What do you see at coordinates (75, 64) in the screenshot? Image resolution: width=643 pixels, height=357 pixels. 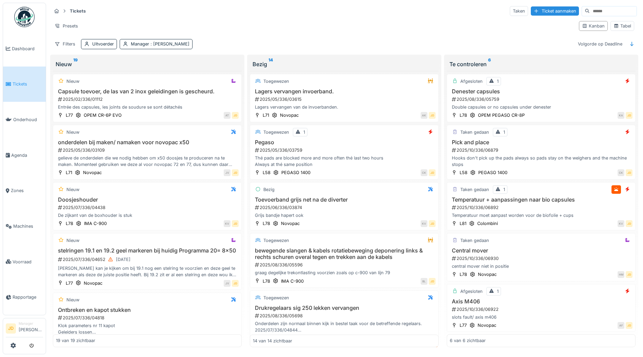 I see `sup: 19` at bounding box center [75, 64].